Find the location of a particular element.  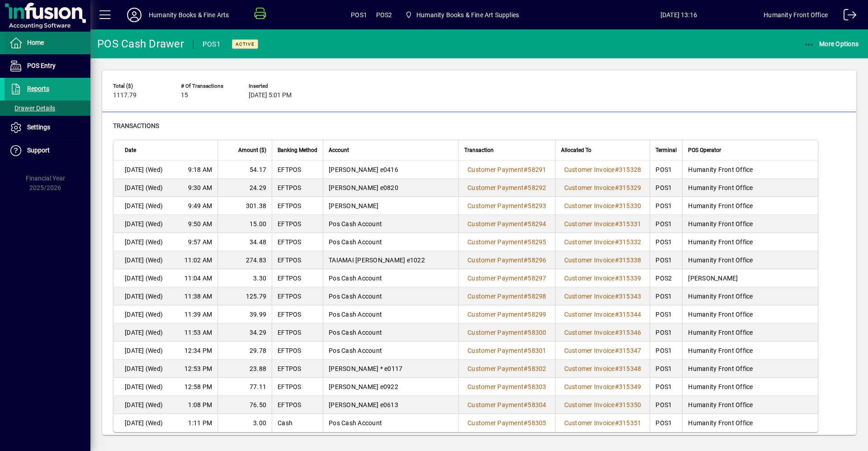

div: Humanity Front Office is located at coordinates (796, 15).